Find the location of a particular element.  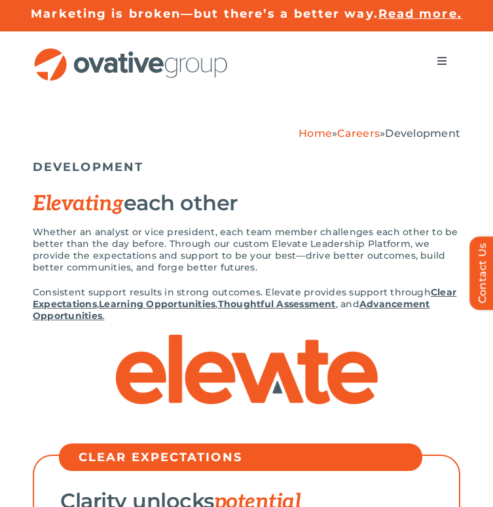

a: Advancement Opportunities. is located at coordinates (231, 310).